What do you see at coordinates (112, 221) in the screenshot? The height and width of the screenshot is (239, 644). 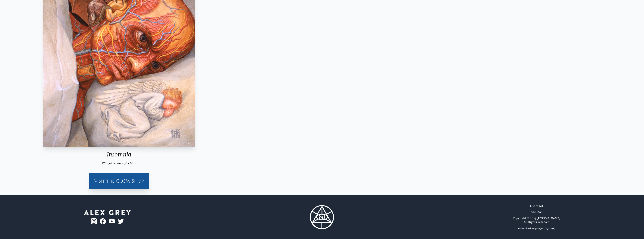 I see `img: youtube-logo.png` at bounding box center [112, 221].